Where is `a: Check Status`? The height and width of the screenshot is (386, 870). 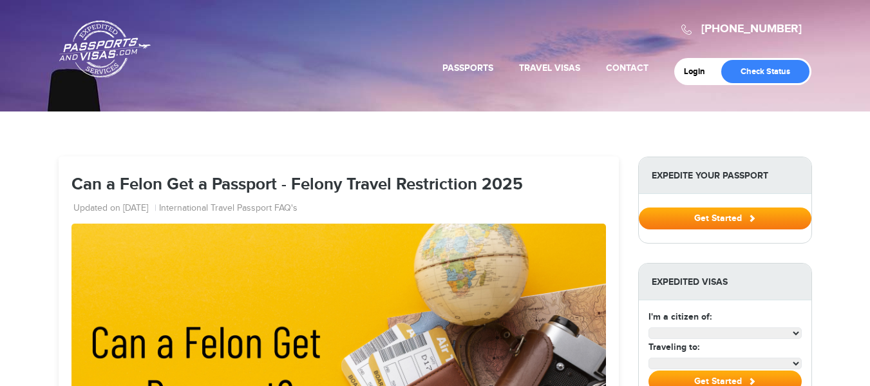
a: Check Status is located at coordinates (765, 71).